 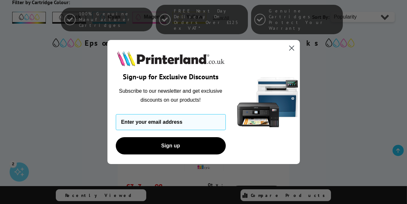 I want to click on img: Printerland.co.uk, so click(x=170, y=59).